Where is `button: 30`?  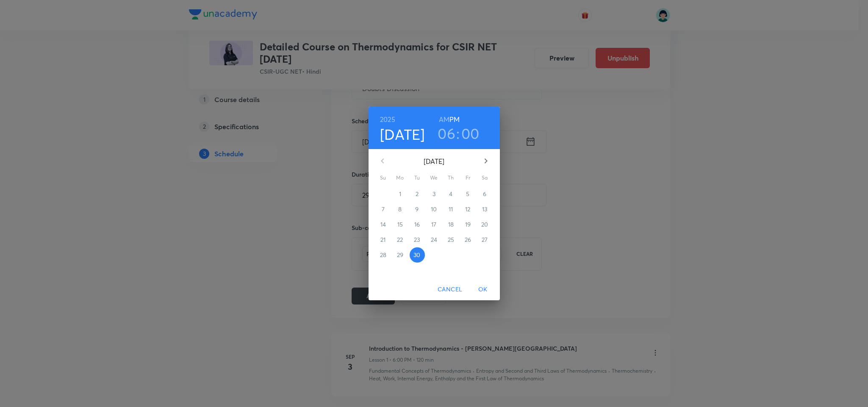 button: 30 is located at coordinates (417, 255).